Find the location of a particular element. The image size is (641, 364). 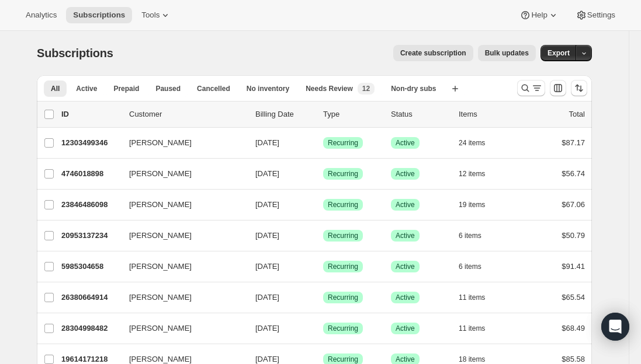

button: Subscriptions is located at coordinates (99, 15).